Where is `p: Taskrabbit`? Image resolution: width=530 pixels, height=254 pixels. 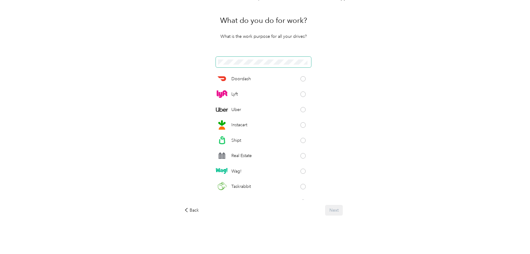
p: Taskrabbit is located at coordinates (241, 186).